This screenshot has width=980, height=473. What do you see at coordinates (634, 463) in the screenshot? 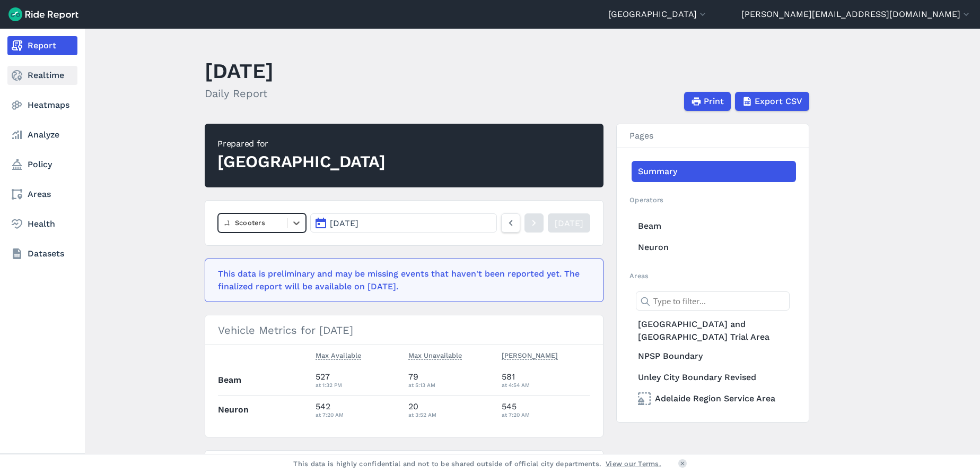
I see `a: View our Terms.` at bounding box center [634, 463].